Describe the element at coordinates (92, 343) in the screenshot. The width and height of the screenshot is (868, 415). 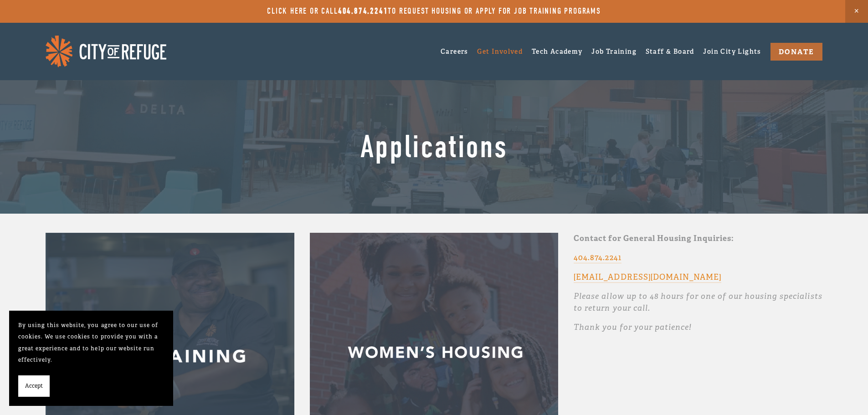
I see `p: By using this website, you agree to our use of cookies. We use cookies to provide you with a grea...` at that location.